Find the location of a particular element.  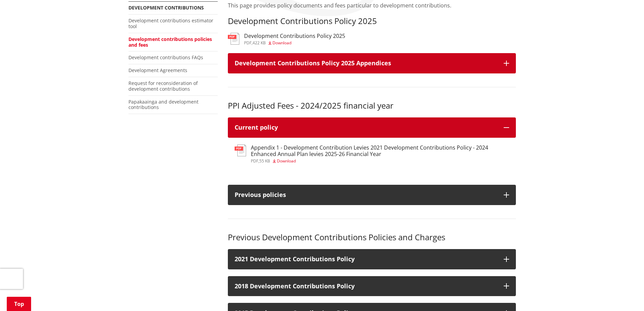

h3: Previous Development Contributions Policies and Charges is located at coordinates (372, 237).